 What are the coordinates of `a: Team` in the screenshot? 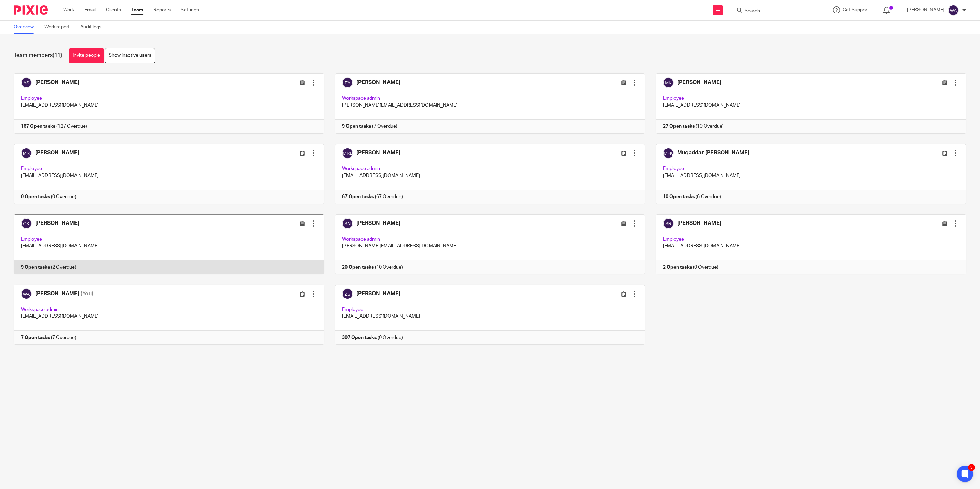 It's located at (137, 10).